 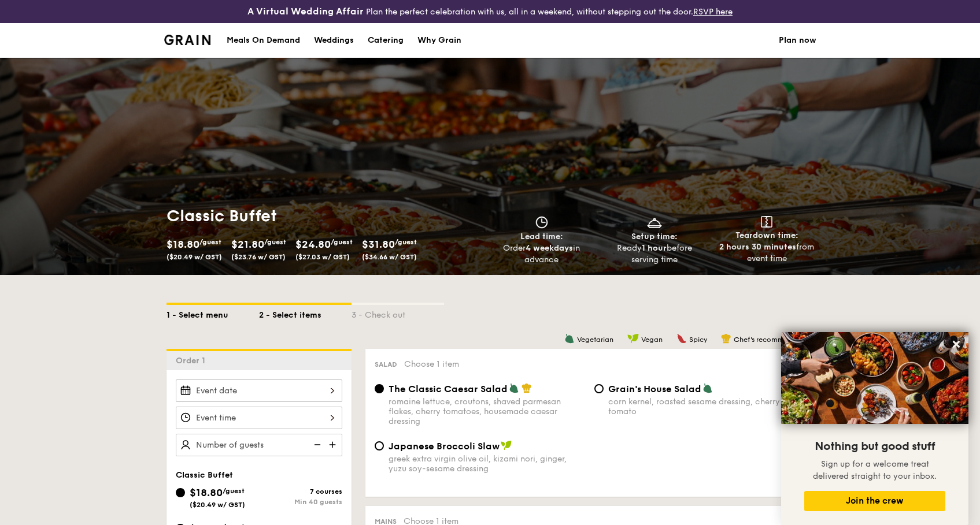 I want to click on span: ($27.03 w/ GST), so click(x=323, y=257).